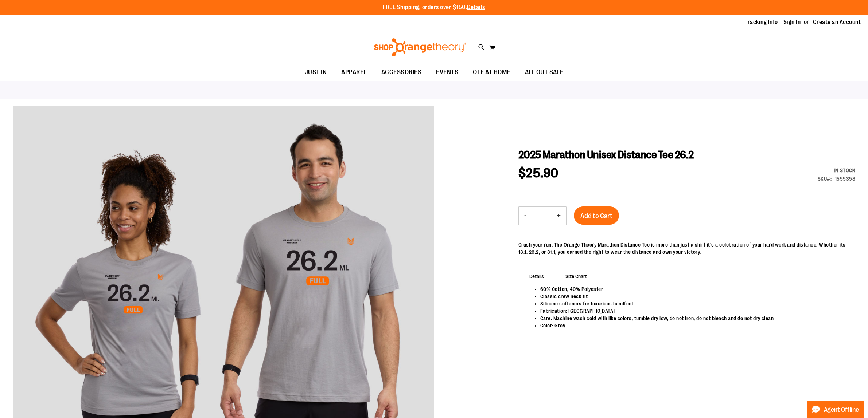  Describe the element at coordinates (606, 155) in the screenshot. I see `span: 2025 Marathon Unisex Distance Tee 26.2` at that location.